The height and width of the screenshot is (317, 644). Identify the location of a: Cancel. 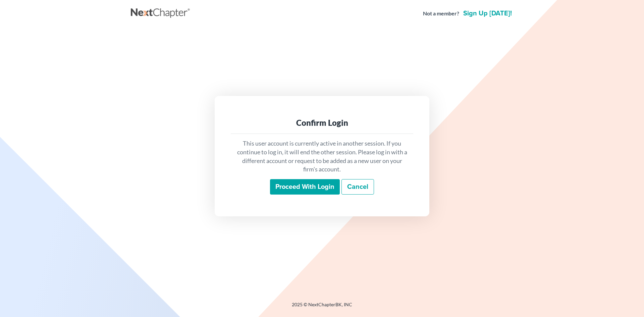
(357, 187).